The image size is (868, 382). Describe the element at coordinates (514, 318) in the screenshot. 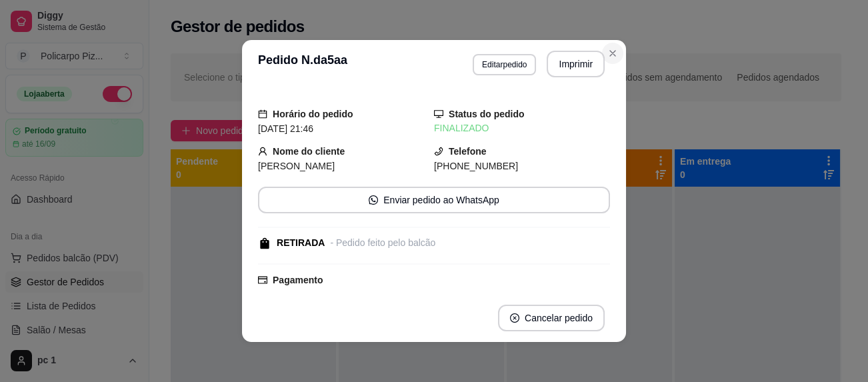

I see `span: close-circle` at that location.